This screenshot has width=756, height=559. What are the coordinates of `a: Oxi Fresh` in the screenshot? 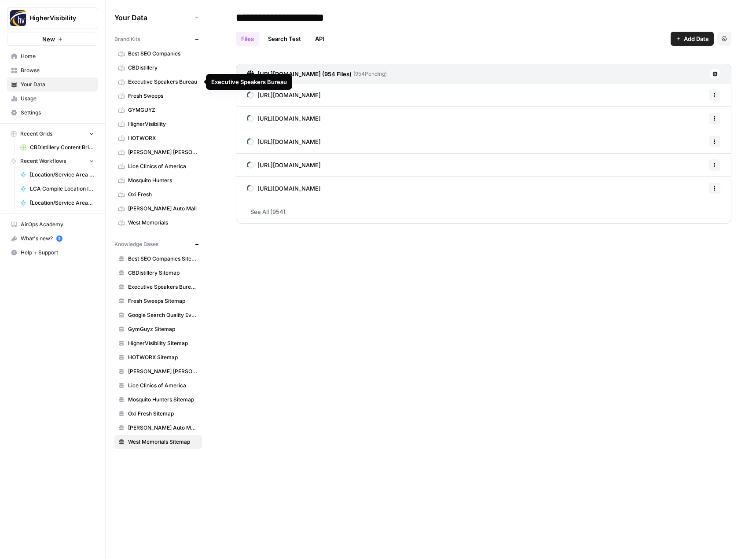 It's located at (158, 194).